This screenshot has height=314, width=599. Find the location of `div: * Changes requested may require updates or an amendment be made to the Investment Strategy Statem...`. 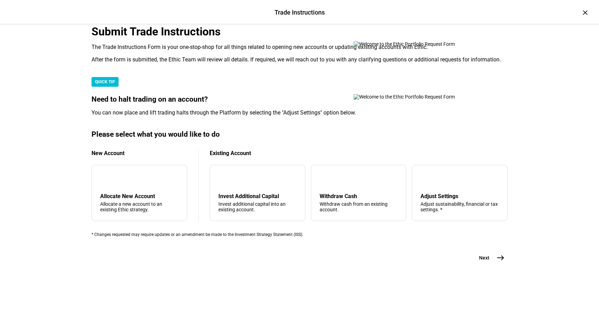

div: * Changes requested may require updates or an amendment be made to the Investment Strategy Statem... is located at coordinates (300, 234).